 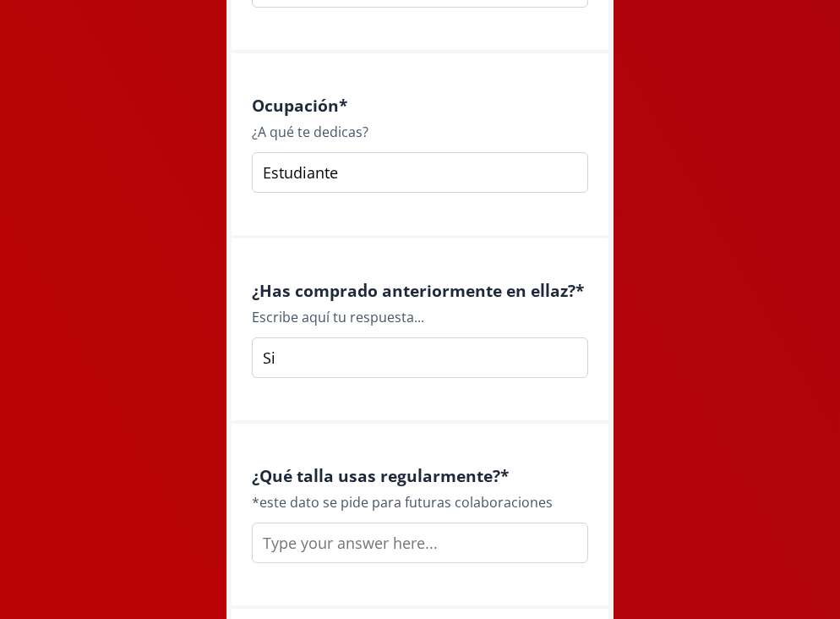 I want to click on div: ¿A qué te dedicas?, so click(x=420, y=132).